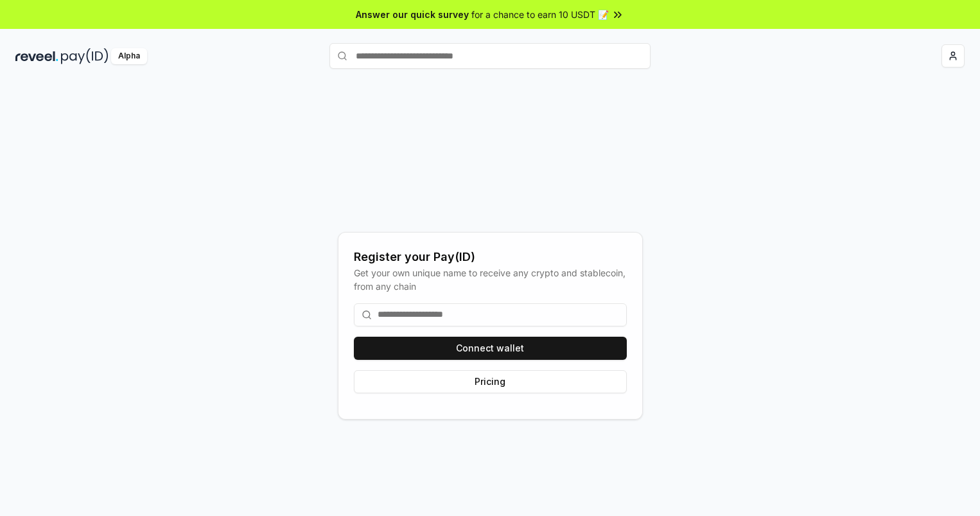 The image size is (980, 516). I want to click on div: Alpha, so click(129, 56).